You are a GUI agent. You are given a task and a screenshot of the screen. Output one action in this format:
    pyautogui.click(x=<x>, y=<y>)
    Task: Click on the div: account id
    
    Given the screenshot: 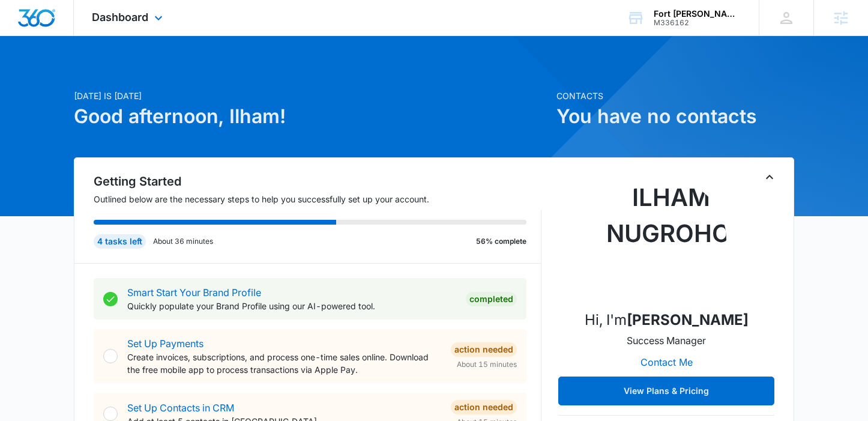 What is the action you would take?
    pyautogui.click(x=698, y=23)
    